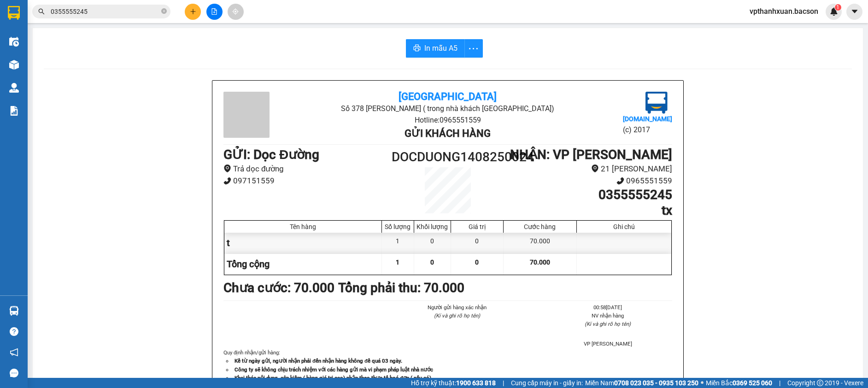  I want to click on h1: DOCDUONG1408250024, so click(448, 157).